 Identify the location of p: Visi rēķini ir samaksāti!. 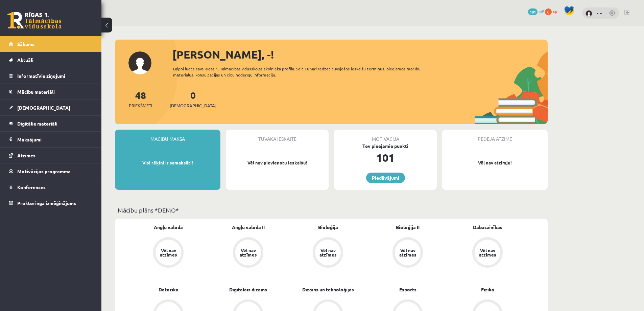
(168, 163).